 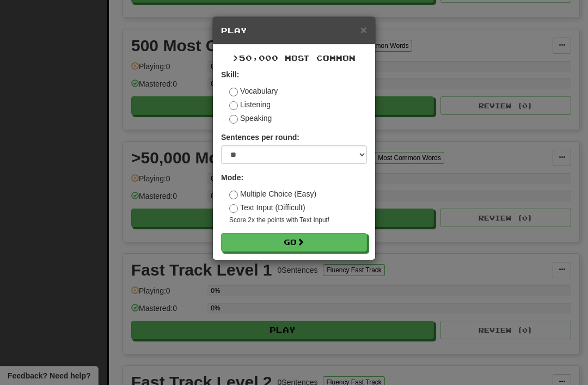 I want to click on label: Speaking, so click(x=251, y=118).